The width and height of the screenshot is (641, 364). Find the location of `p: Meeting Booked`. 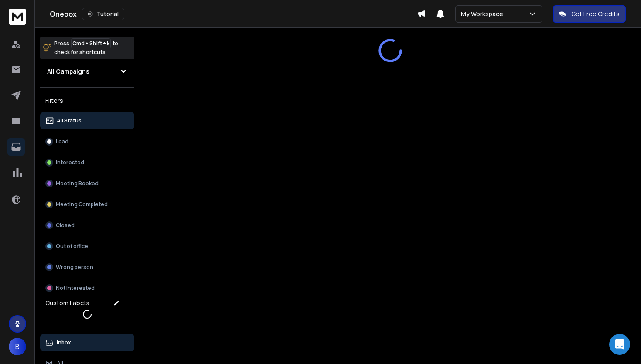

p: Meeting Booked is located at coordinates (77, 184).